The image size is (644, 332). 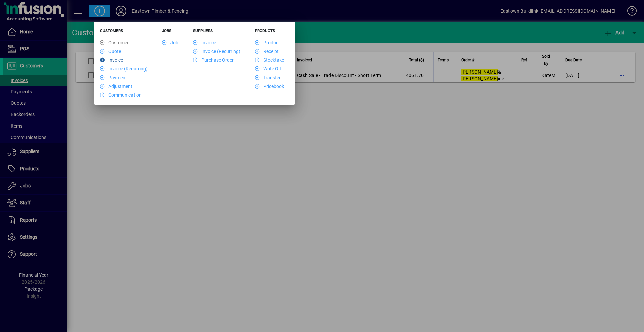 I want to click on a: Communication, so click(x=121, y=95).